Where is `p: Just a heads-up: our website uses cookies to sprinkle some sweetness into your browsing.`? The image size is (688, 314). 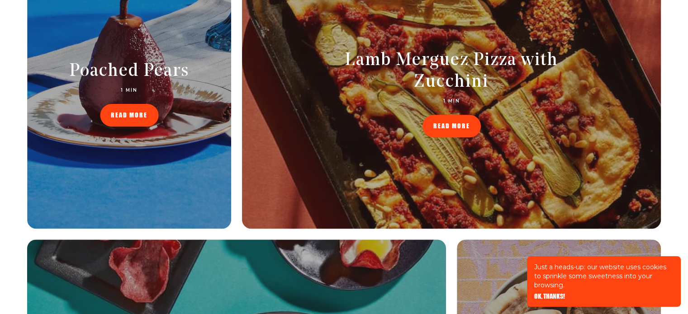
p: Just a heads-up: our website uses cookies to sprinkle some sweetness into your browsing. is located at coordinates (604, 276).